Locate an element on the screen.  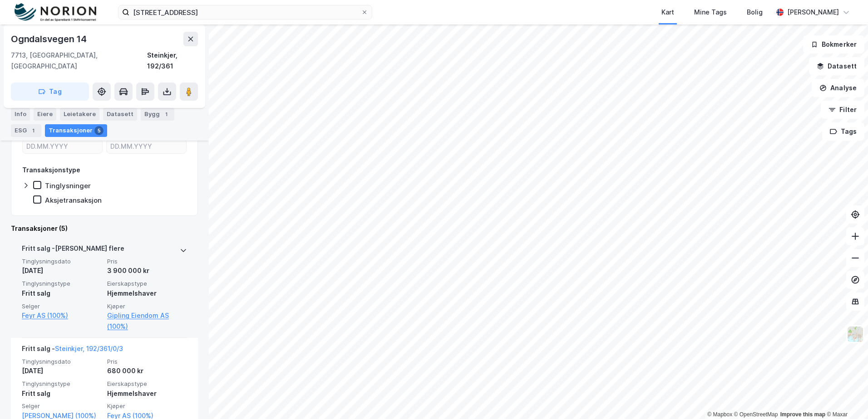
button: Bokmerker is located at coordinates (833, 45).